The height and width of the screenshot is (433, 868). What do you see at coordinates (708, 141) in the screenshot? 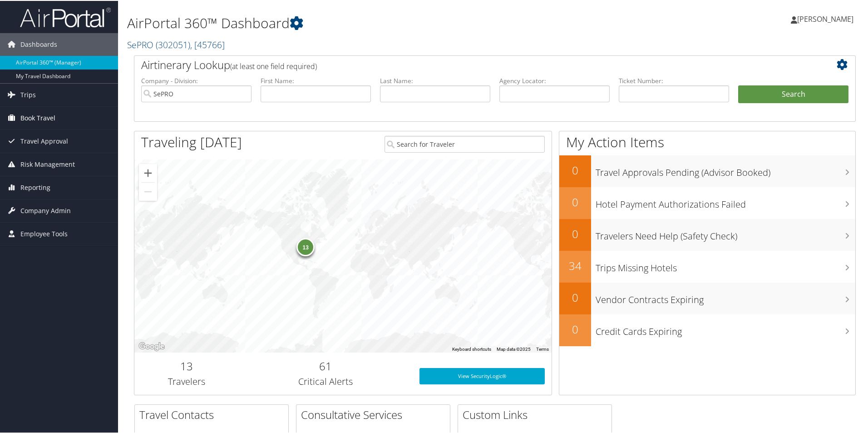
I see `h1: My Action Items` at bounding box center [708, 141].